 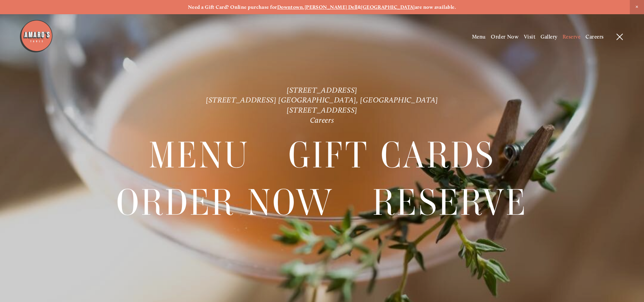 I want to click on img: Amaro's Table, so click(x=36, y=36).